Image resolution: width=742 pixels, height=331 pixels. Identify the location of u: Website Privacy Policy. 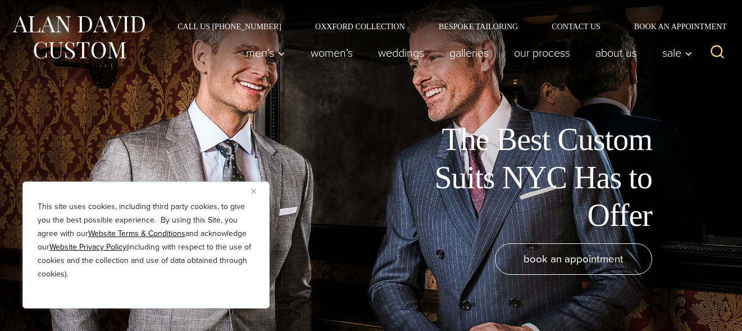
(88, 247).